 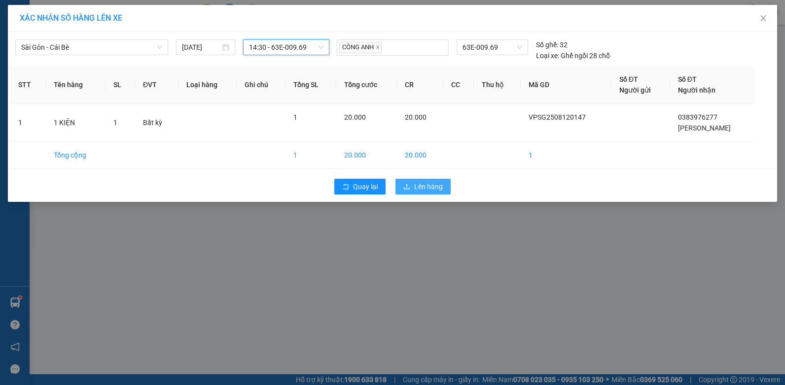 I want to click on th: CR, so click(x=420, y=85).